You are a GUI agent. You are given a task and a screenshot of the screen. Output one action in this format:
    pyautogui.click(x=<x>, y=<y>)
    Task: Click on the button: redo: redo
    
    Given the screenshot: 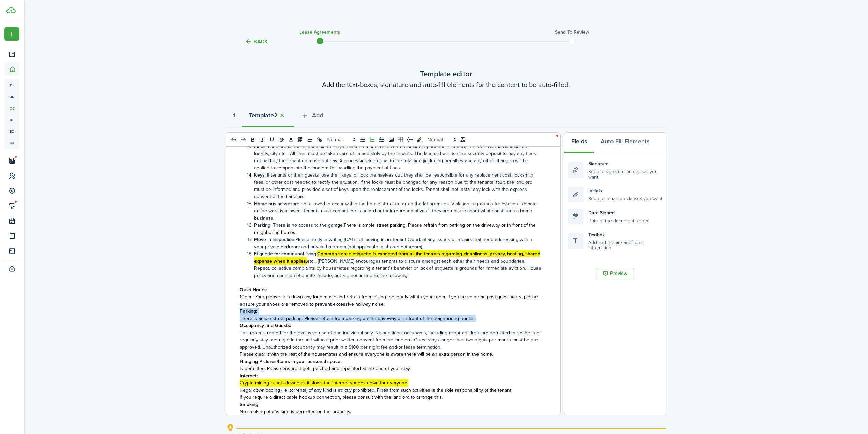 What is the action you would take?
    pyautogui.click(x=243, y=140)
    